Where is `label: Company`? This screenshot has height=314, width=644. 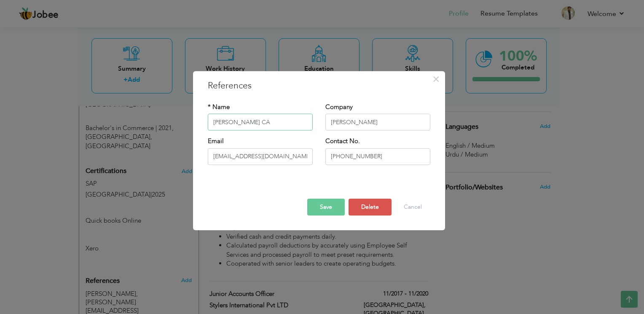
label: Company is located at coordinates (339, 107).